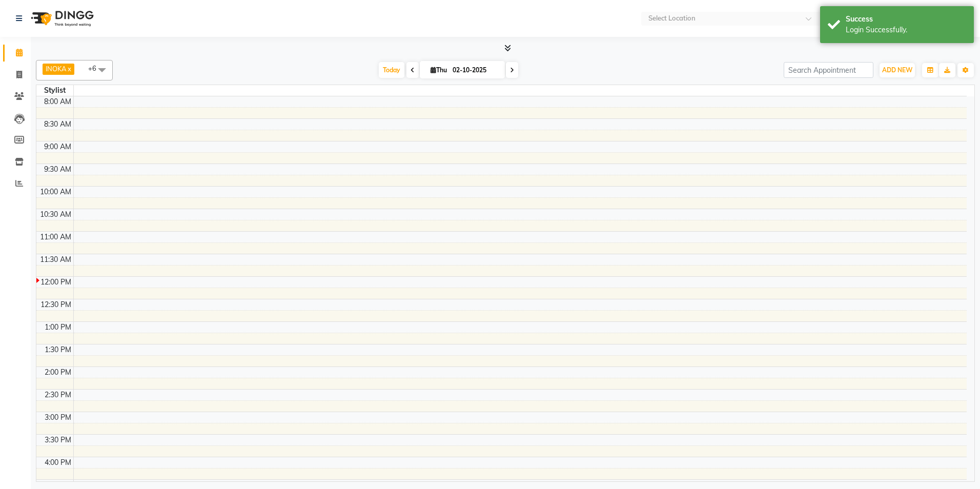 The height and width of the screenshot is (489, 980). Describe the element at coordinates (897, 70) in the screenshot. I see `span: ADD NEW` at that location.